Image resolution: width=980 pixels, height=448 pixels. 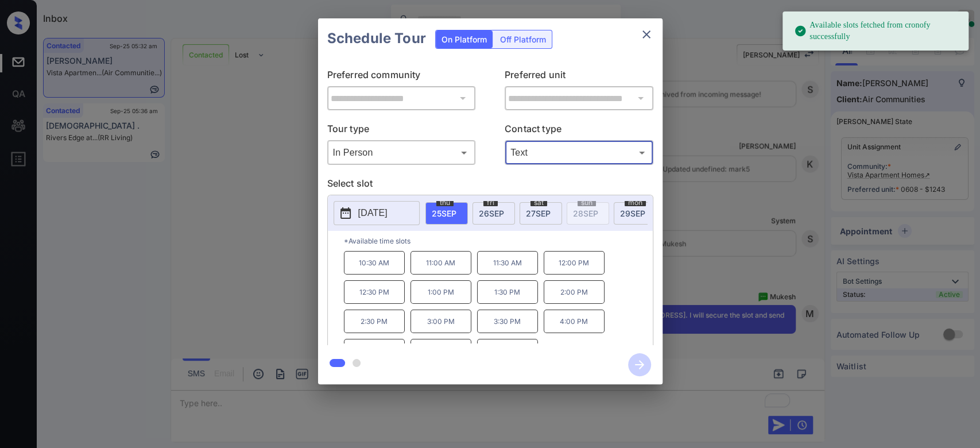 What do you see at coordinates (444, 213) in the screenshot?
I see `span: 25 SEP` at bounding box center [444, 213].